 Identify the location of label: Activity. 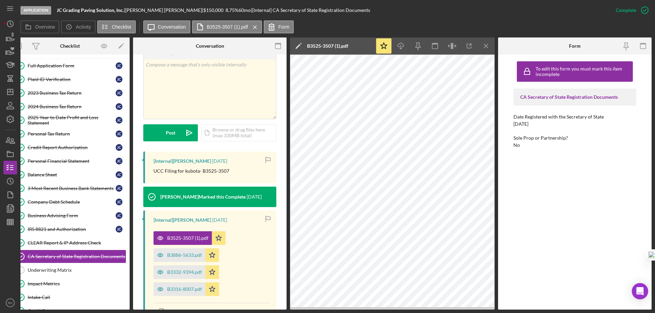
(83, 27).